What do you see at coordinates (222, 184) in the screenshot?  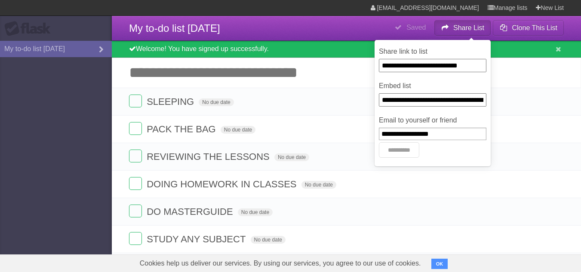 I see `span: DOING HOMEWORK IN CLASSES` at bounding box center [222, 184].